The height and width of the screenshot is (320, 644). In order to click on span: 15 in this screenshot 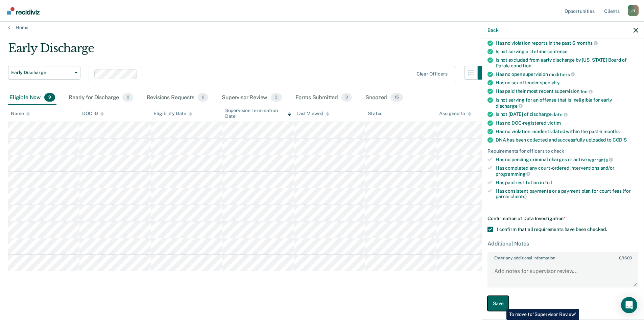, I will do `click(397, 97)`.